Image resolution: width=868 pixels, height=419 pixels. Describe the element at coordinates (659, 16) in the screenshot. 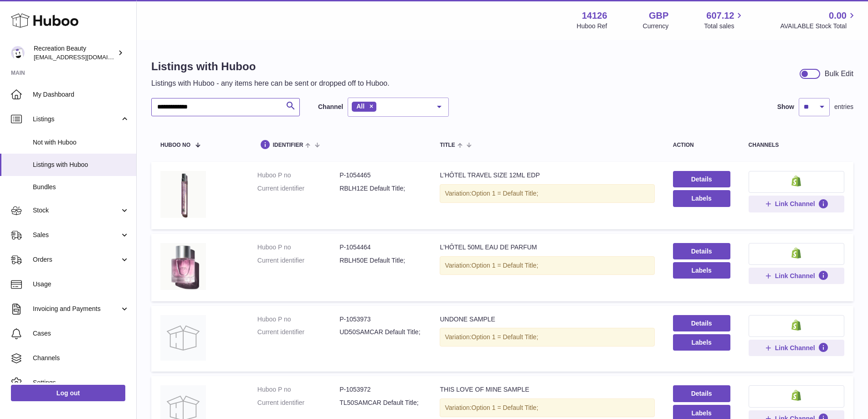

I see `strong: GBP` at that location.